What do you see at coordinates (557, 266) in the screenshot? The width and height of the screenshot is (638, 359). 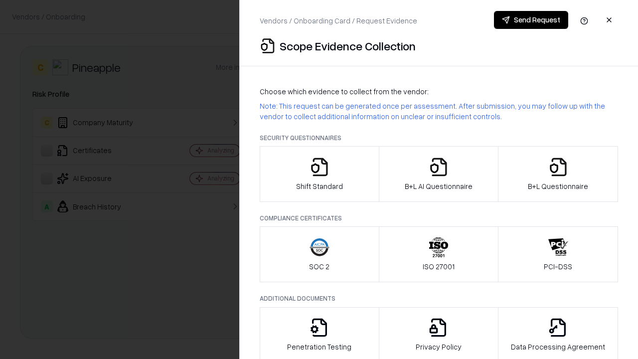 I see `p: PCI-DSS` at bounding box center [557, 266].